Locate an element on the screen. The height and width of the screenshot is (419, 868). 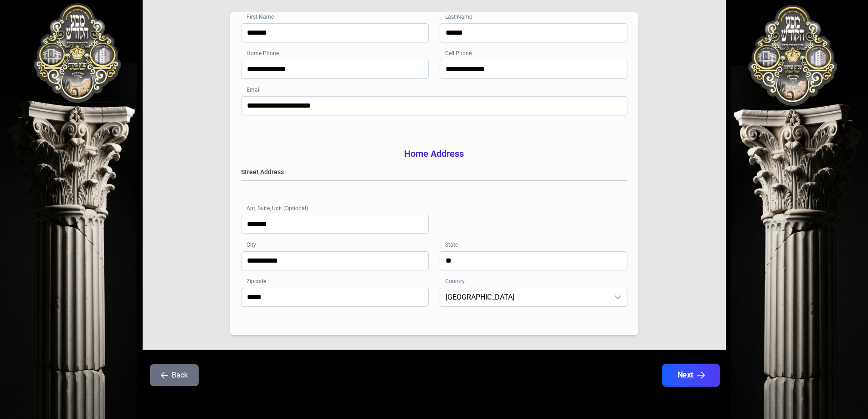
button: Next is located at coordinates (691, 376).